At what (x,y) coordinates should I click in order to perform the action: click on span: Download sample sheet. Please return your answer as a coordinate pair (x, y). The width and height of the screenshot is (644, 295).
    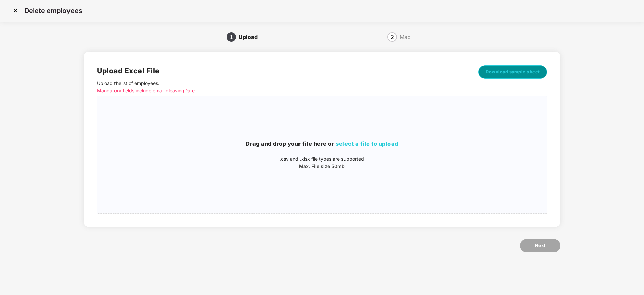
    Looking at the image, I should click on (513, 72).